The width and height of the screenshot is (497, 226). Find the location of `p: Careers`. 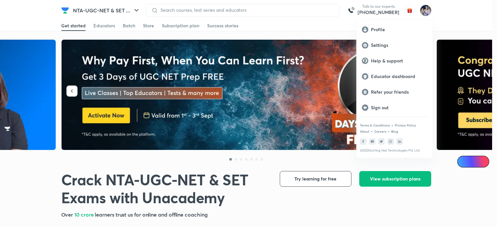

p: Careers is located at coordinates (380, 132).